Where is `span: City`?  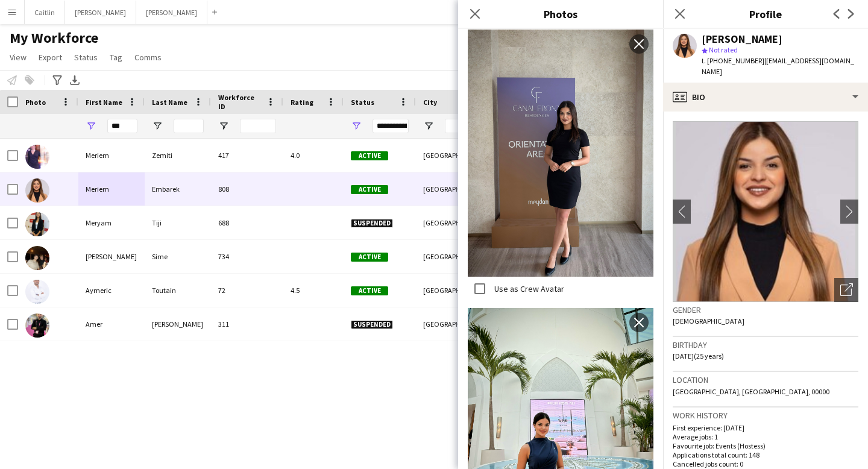 span: City is located at coordinates (430, 102).